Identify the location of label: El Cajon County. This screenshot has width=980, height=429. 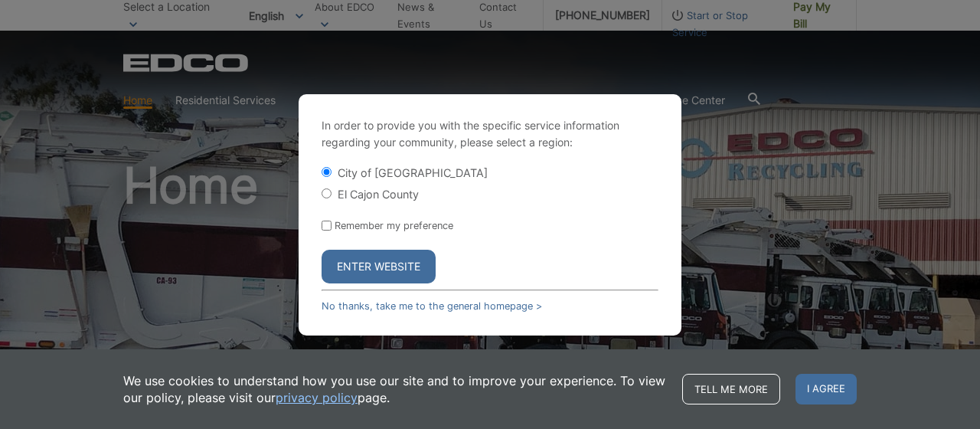
(378, 194).